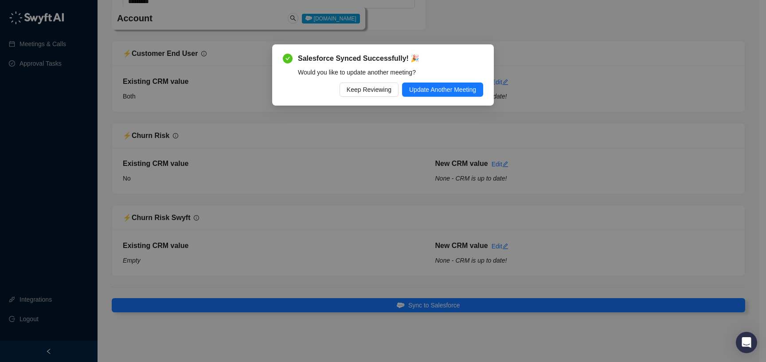 The width and height of the screenshot is (766, 362). What do you see at coordinates (288, 58) in the screenshot?
I see `span: check-circle` at bounding box center [288, 58].